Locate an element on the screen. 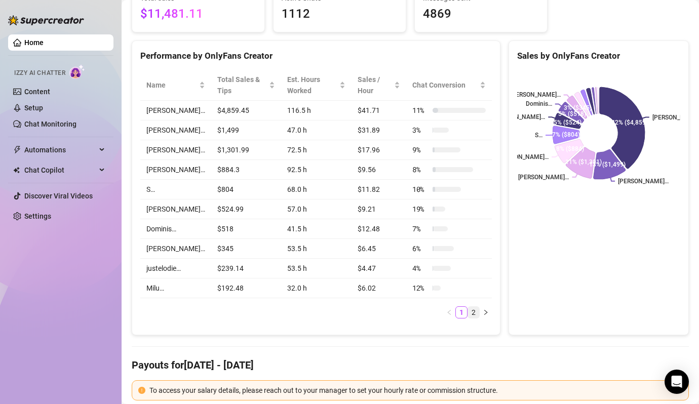 Image resolution: width=699 pixels, height=404 pixels. td: 57.0 h is located at coordinates (316, 209).